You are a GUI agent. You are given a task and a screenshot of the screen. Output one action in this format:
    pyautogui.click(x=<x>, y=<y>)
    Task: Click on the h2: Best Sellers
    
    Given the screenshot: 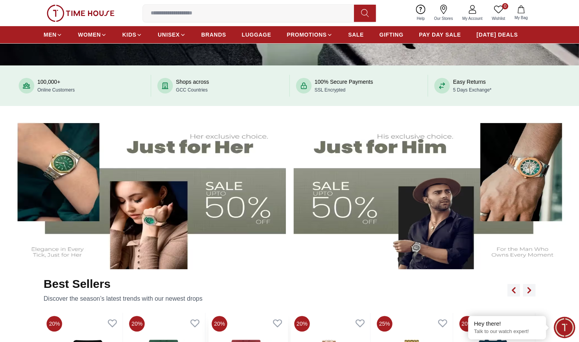 What is the action you would take?
    pyautogui.click(x=123, y=284)
    